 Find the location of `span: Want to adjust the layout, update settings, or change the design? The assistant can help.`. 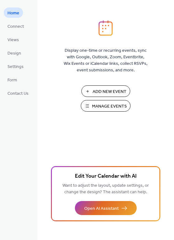

span: Want to adjust the layout, update settings, or change the design? The assistant can help. is located at coordinates (106, 189).